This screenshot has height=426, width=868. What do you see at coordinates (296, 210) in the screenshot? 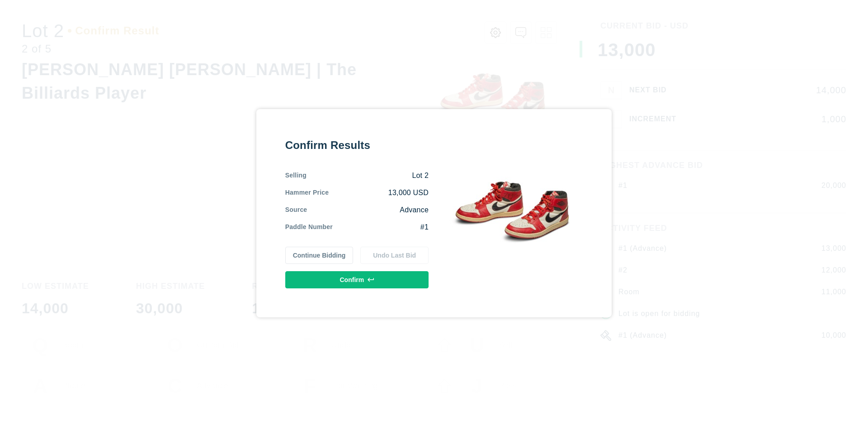
I see `div: Source` at bounding box center [296, 210].